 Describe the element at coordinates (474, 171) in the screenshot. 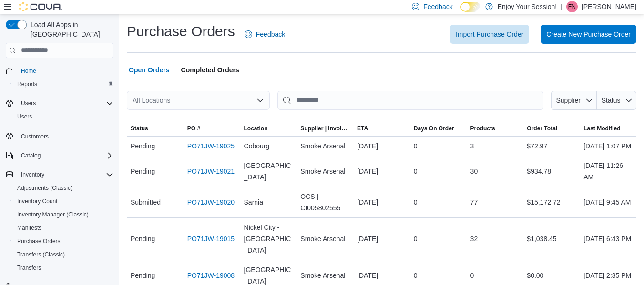

I see `span: 30` at that location.